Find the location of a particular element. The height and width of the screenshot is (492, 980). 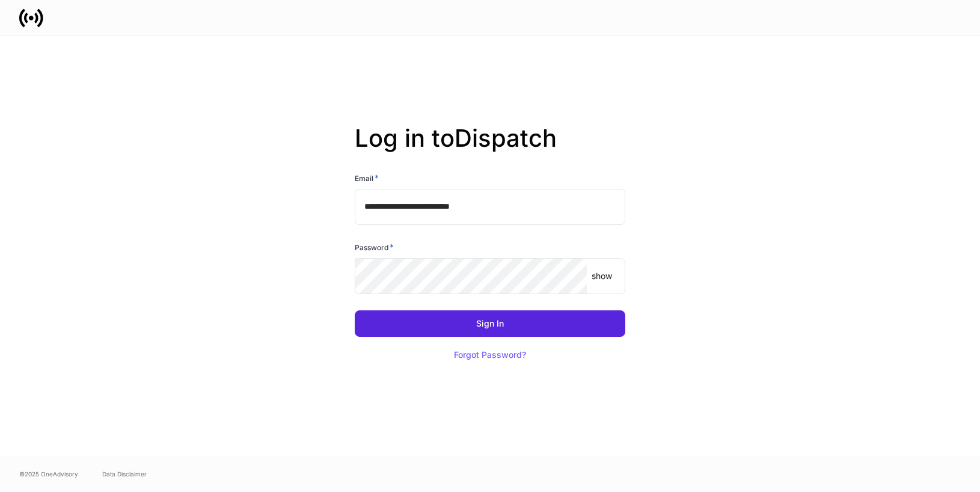

button: Sign In is located at coordinates (490, 323).